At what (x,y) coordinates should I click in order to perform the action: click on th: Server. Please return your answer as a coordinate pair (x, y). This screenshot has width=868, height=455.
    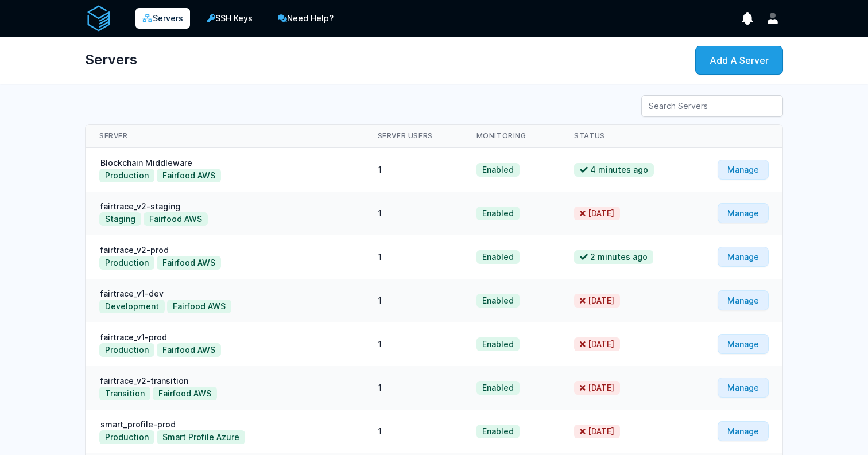
    Looking at the image, I should click on (225, 136).